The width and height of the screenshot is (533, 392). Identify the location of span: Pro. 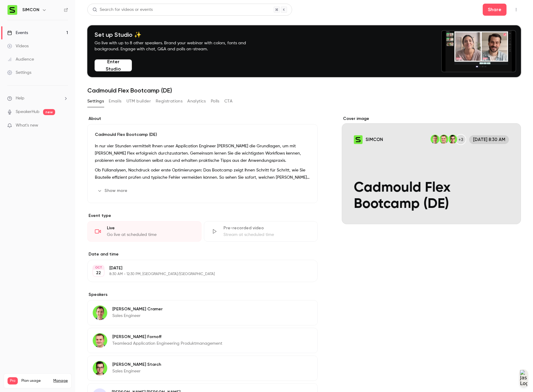
(13, 381).